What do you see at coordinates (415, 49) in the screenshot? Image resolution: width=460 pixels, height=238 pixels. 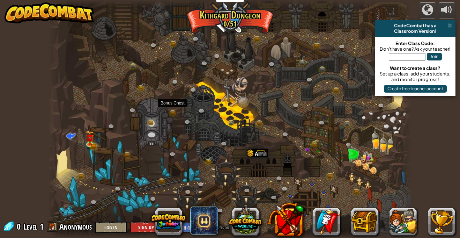 I see `div: Don't have one? Ask your teacher!` at bounding box center [415, 49].